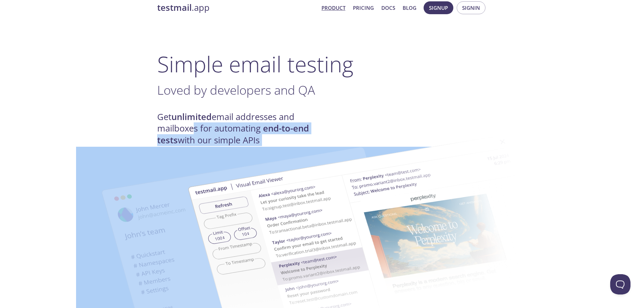 This screenshot has width=644, height=308. What do you see at coordinates (364, 8) in the screenshot?
I see `a: Pricing` at bounding box center [364, 8].